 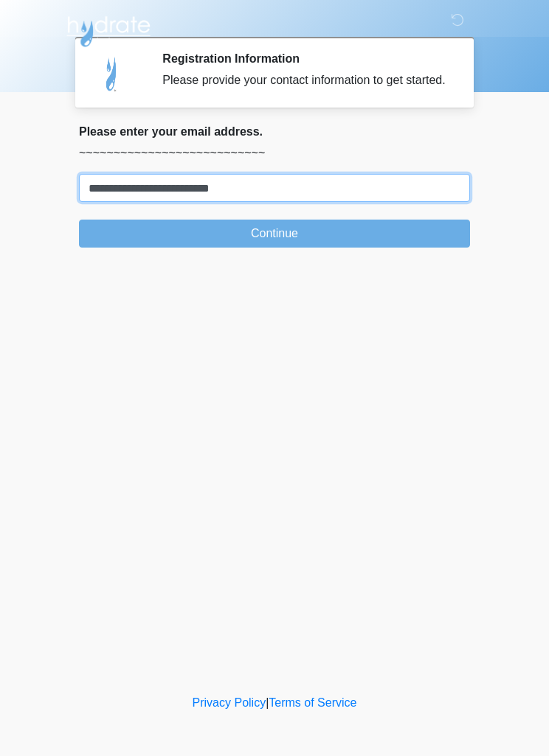 What do you see at coordinates (274, 132) in the screenshot?
I see `h2: Please enter your email address.` at bounding box center [274, 132].